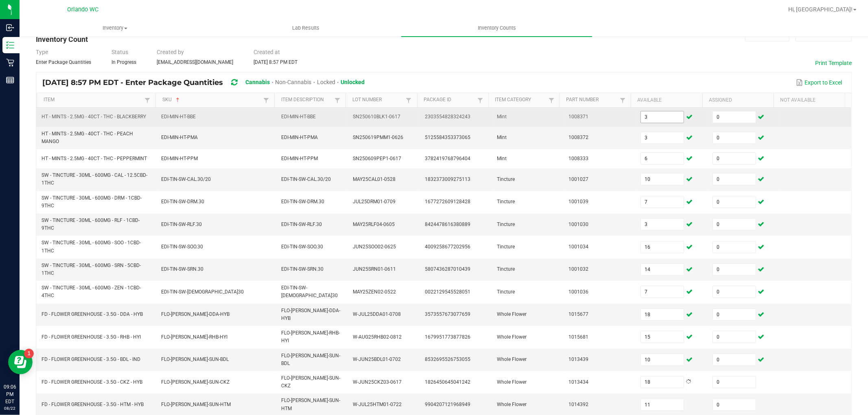 The width and height of the screenshot is (868, 415). I want to click on th: Assigned, so click(738, 101).